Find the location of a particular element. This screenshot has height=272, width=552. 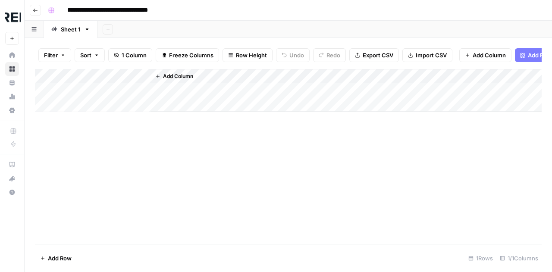

img: Threepipe Reply Logo is located at coordinates (13, 18).